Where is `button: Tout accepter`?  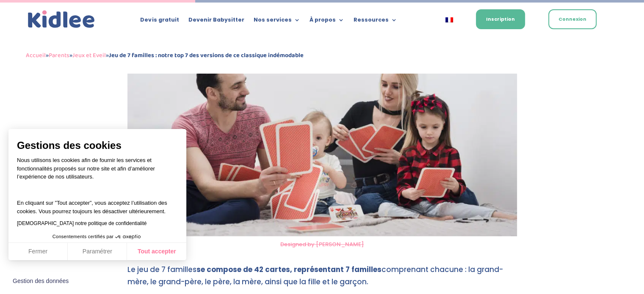 button: Tout accepter is located at coordinates (156, 252).